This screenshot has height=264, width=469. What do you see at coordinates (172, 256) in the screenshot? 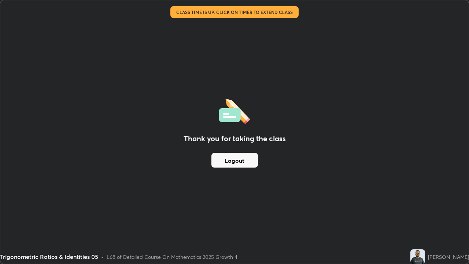
I see `div: L68 of Detailed Course On Mathematics 2025 Growth 4` at bounding box center [172, 256].